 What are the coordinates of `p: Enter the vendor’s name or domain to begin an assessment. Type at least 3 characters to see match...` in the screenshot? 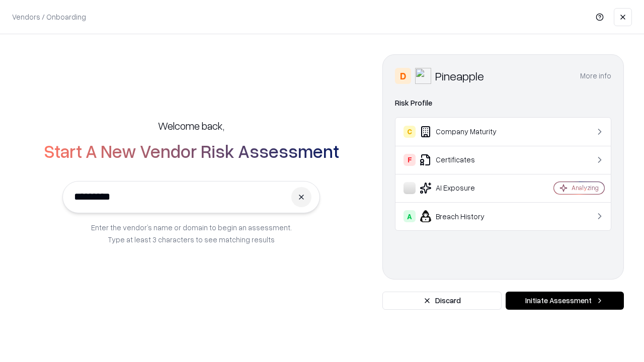 It's located at (191, 233).